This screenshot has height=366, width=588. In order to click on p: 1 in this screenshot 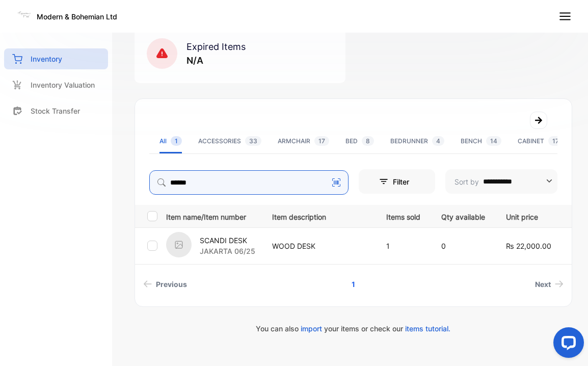, I will do `click(403, 246)`.